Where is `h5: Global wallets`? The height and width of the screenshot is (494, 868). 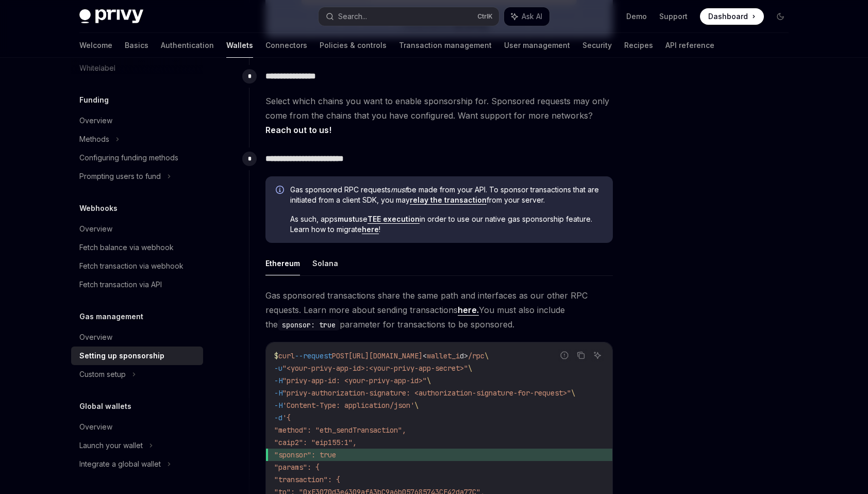
h5: Global wallets is located at coordinates (105, 406).